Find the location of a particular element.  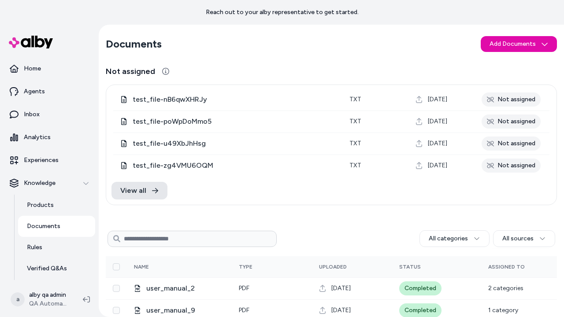

a: Inbox is located at coordinates (49, 115).